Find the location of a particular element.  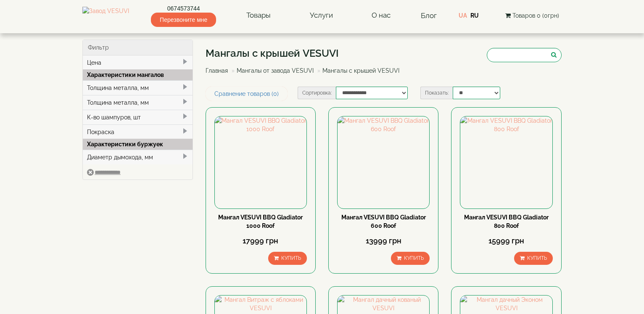

div: Характеристики мангалов is located at coordinates (137, 75).